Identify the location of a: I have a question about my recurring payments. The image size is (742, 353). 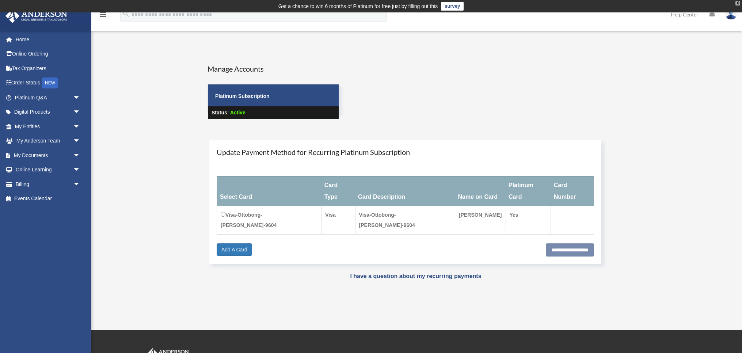
(415, 276).